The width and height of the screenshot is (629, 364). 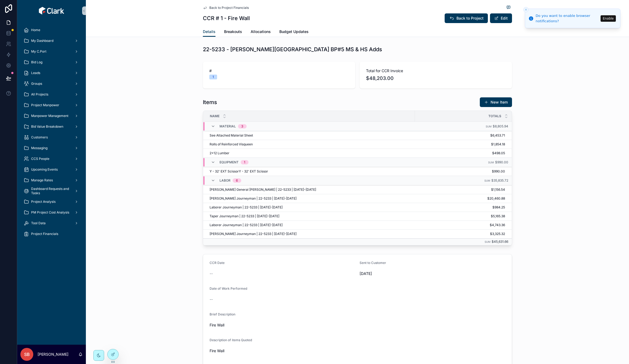 I want to click on div: scrollable content, so click(x=52, y=133).